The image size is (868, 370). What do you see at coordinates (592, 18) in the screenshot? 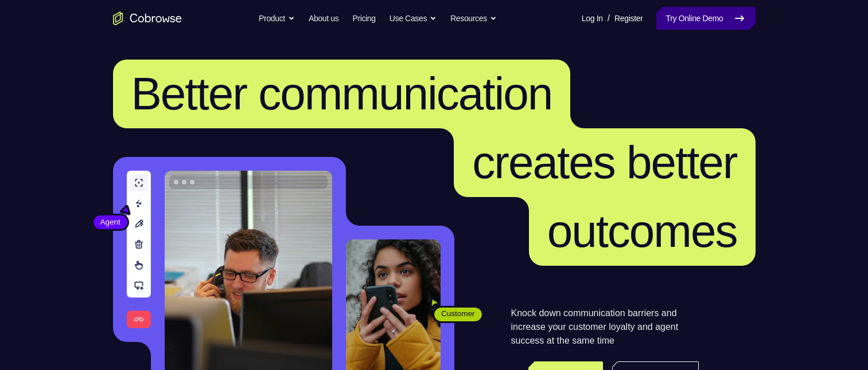
I see `a: Log In` at bounding box center [592, 18].